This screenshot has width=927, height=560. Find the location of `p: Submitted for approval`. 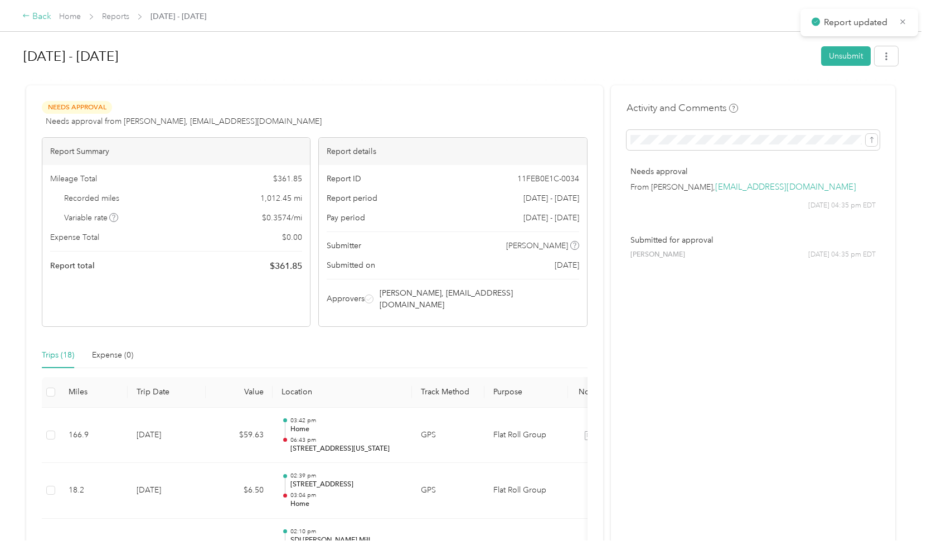

p: Submitted for approval is located at coordinates (753, 240).